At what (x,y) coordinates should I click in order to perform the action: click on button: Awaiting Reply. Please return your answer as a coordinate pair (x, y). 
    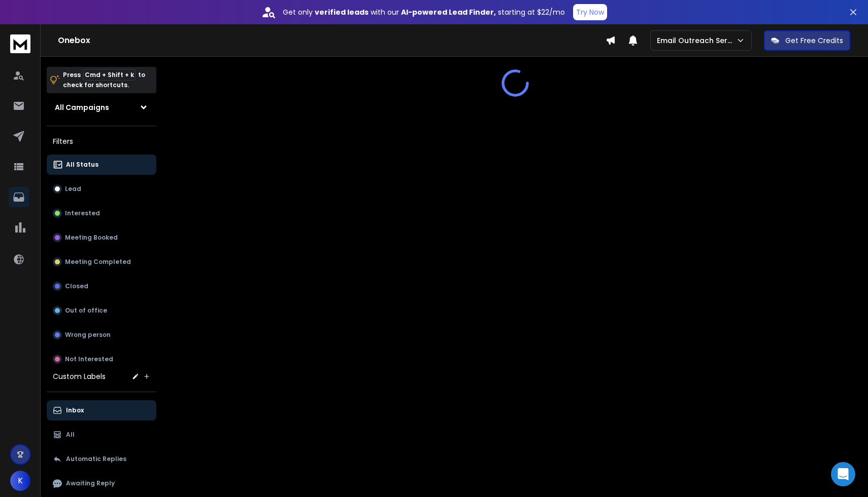
    Looking at the image, I should click on (102, 484).